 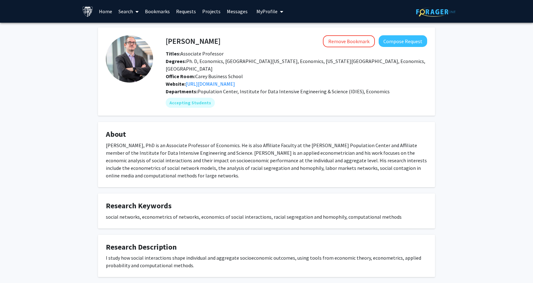 What do you see at coordinates (212, 11) in the screenshot?
I see `a: Projects` at bounding box center [212, 11].